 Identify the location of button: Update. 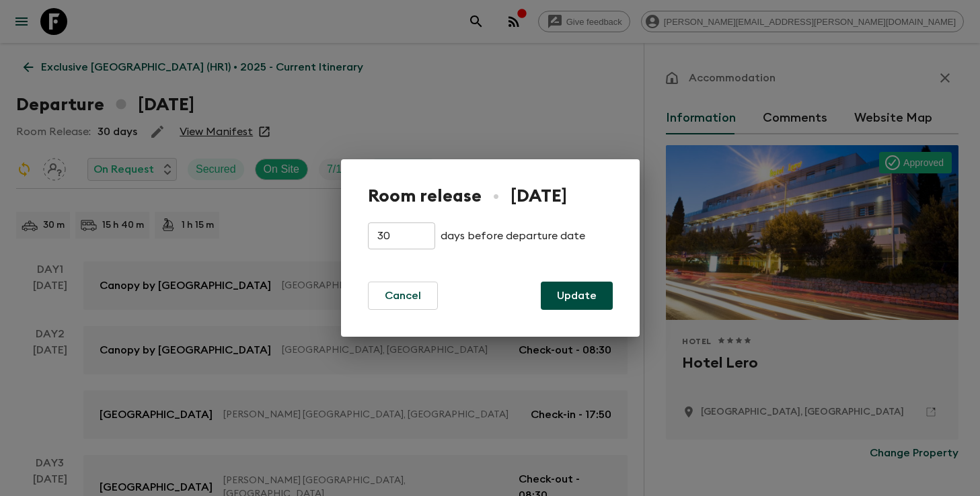
(577, 296).